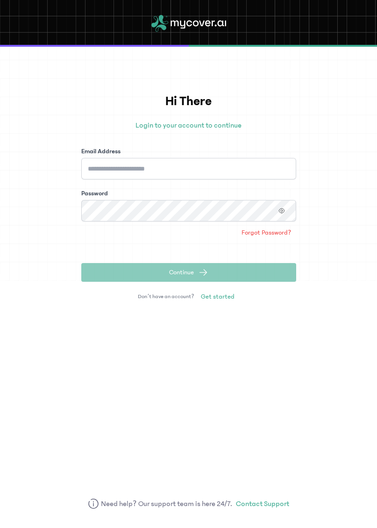 The width and height of the screenshot is (377, 528). What do you see at coordinates (263, 504) in the screenshot?
I see `a: Contact Support` at bounding box center [263, 504].